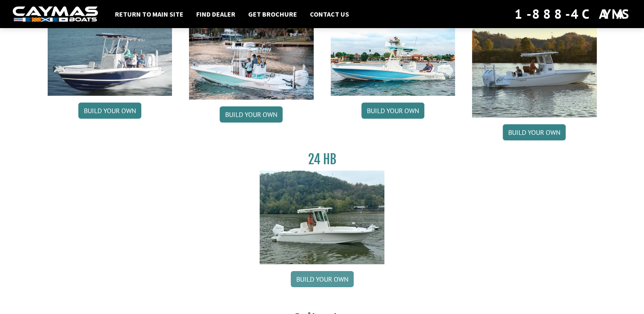 This screenshot has width=644, height=314. I want to click on a: Contact Us, so click(329, 14).